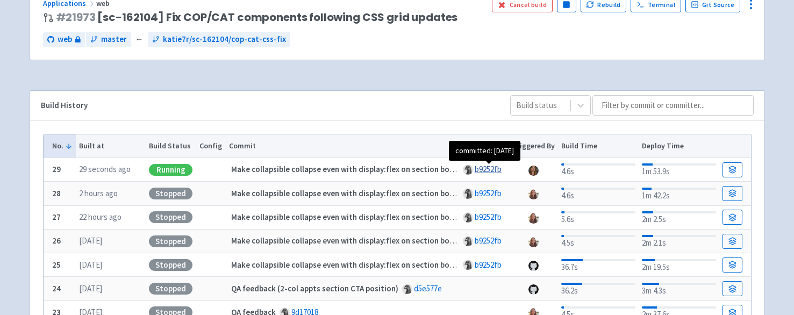 Image resolution: width=794 pixels, height=315 pixels. Describe the element at coordinates (224, 39) in the screenshot. I see `span: katie7r/sc-162104/cop-cat-css-fix` at that location.